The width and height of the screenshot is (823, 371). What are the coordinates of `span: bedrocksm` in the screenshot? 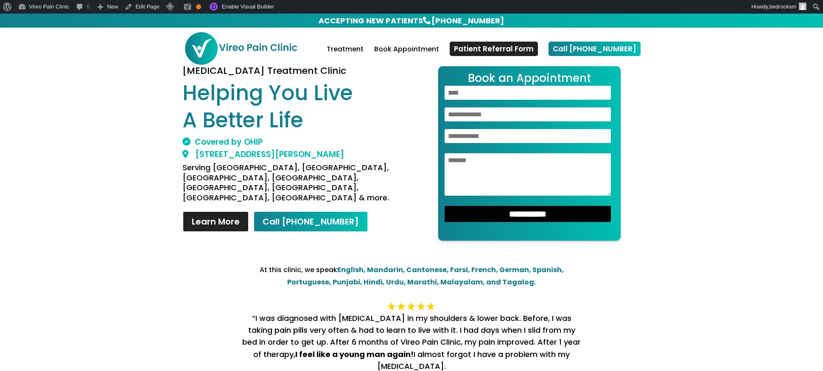 It's located at (782, 6).